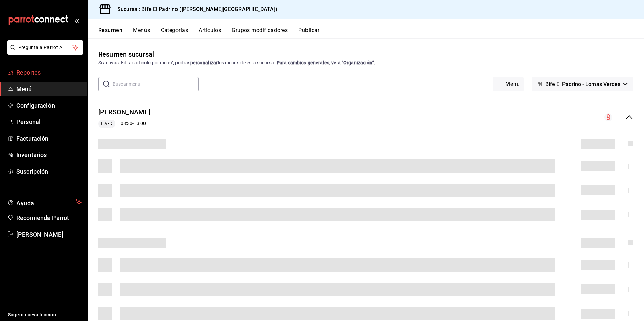  What do you see at coordinates (49, 218) in the screenshot?
I see `span: Recomienda Parrot` at bounding box center [49, 218].